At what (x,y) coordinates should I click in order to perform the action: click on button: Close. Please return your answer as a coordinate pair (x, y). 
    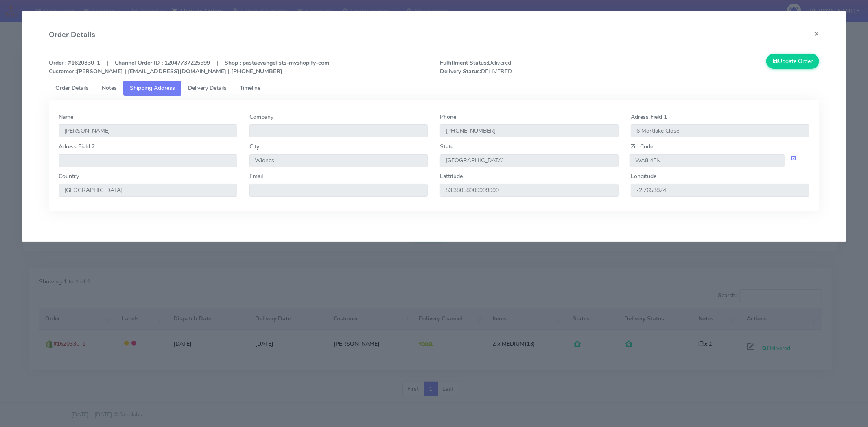
    Looking at the image, I should click on (816, 33).